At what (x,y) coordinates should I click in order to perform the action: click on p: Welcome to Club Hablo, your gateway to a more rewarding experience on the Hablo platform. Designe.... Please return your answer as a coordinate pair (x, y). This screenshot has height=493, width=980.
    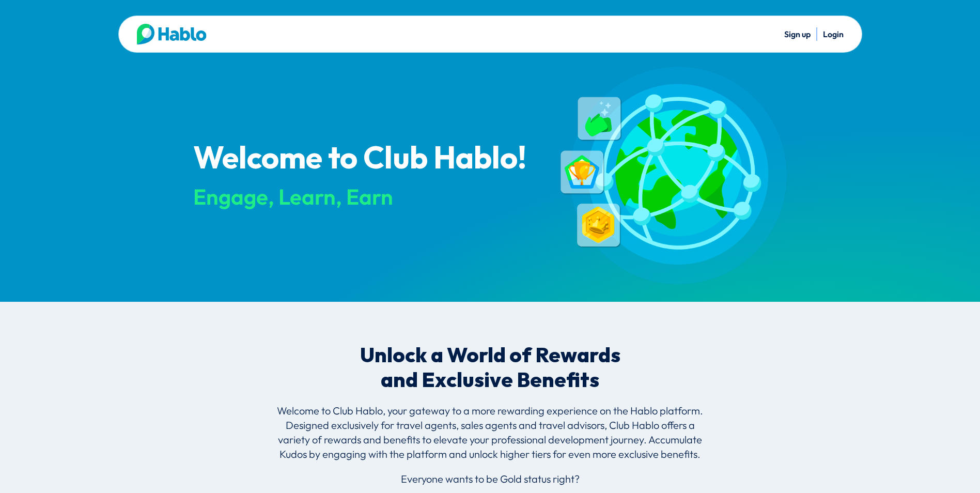
    Looking at the image, I should click on (490, 437).